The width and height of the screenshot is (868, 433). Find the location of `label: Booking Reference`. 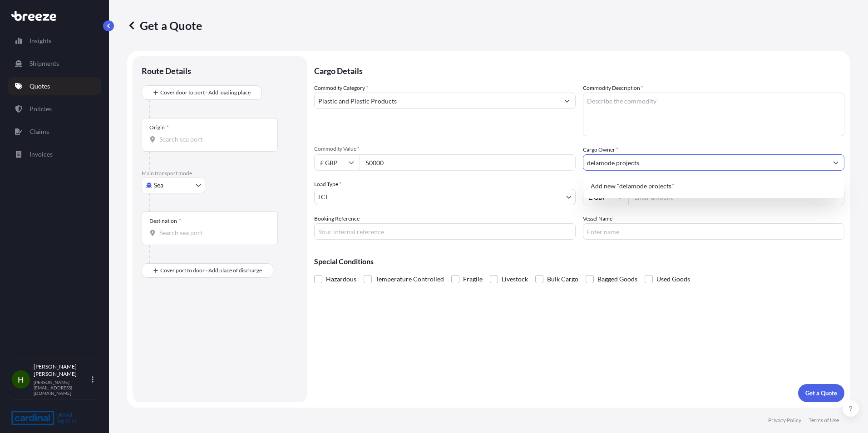

label: Booking Reference is located at coordinates (337, 219).